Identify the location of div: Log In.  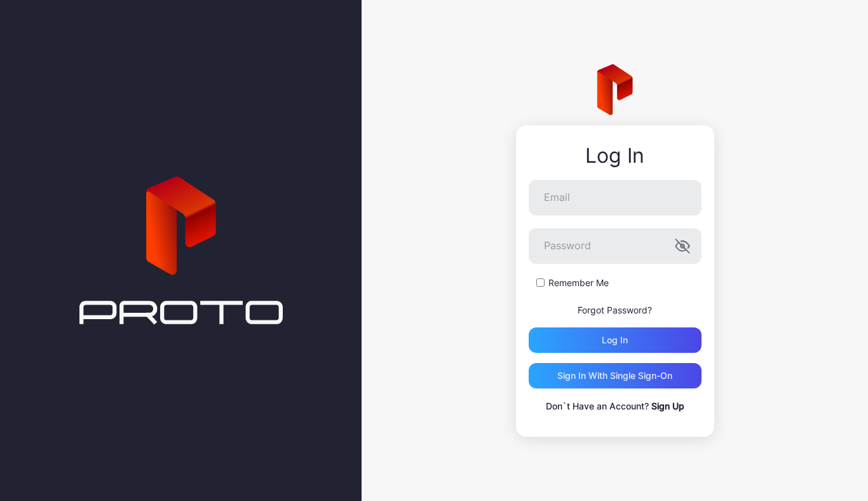
(615, 156).